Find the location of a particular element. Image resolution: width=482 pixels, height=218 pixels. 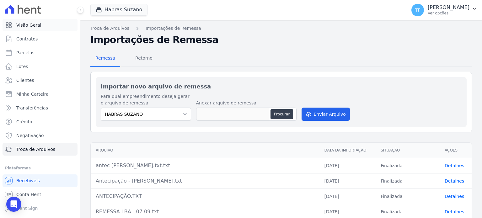

label: Para qual empreendimento deseja gerar o arquivo de remessa is located at coordinates (146, 100).